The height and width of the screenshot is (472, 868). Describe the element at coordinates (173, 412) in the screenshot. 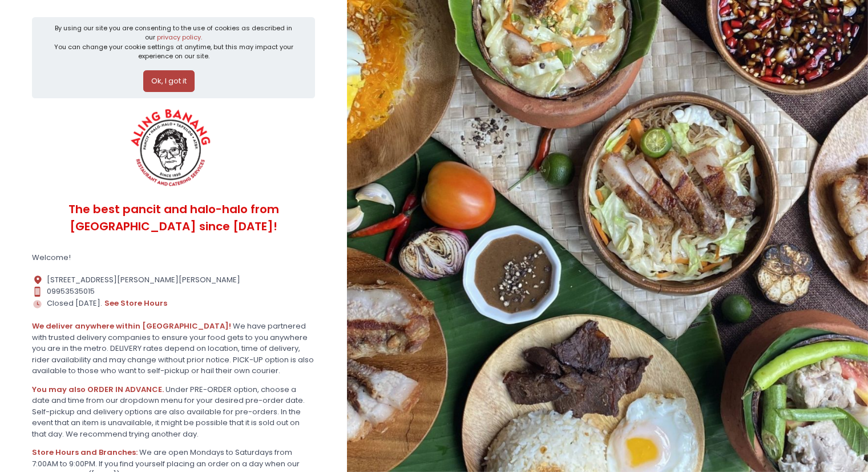

I see `div: Under PRE-ORDER option, choose a date and time from our dropdown menu for your desired pre-order ...` at that location.